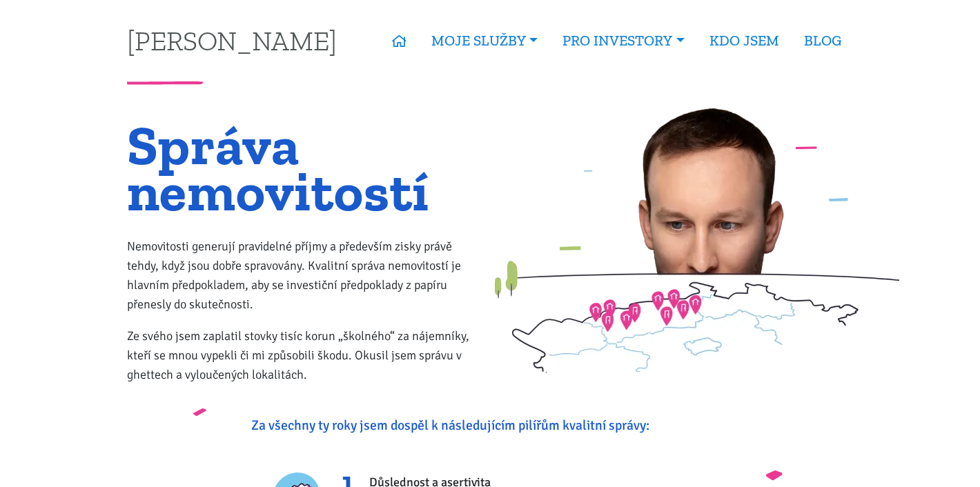  What do you see at coordinates (744, 40) in the screenshot?
I see `a: KDO JSEM` at bounding box center [744, 40].